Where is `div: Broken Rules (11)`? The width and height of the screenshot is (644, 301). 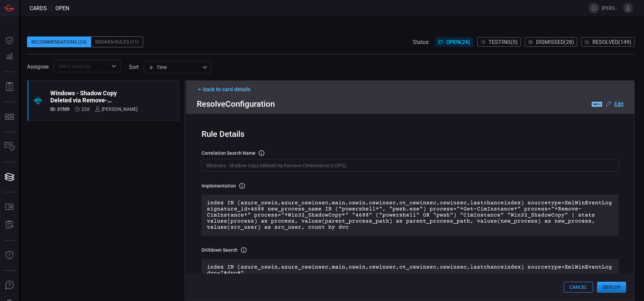 div: Broken Rules (11) is located at coordinates (117, 42).